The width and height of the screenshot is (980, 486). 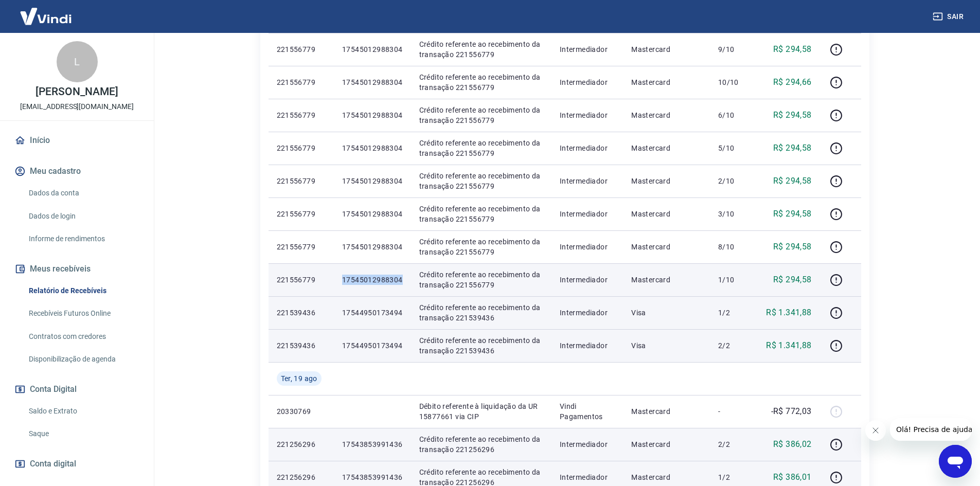 I want to click on p: R$ 294,66, so click(x=792, y=82).